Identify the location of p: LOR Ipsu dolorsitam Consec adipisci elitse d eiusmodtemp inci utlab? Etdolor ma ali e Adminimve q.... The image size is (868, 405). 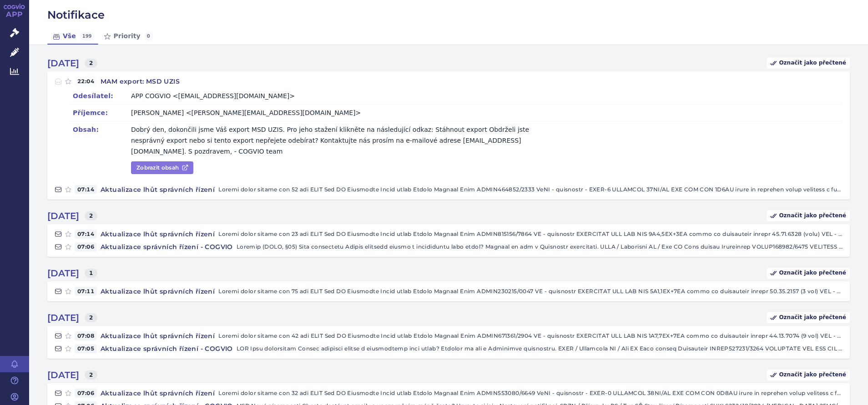
(540, 349).